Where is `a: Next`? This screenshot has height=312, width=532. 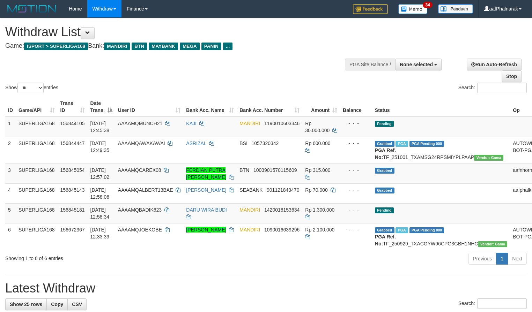 a: Next is located at coordinates (517, 259).